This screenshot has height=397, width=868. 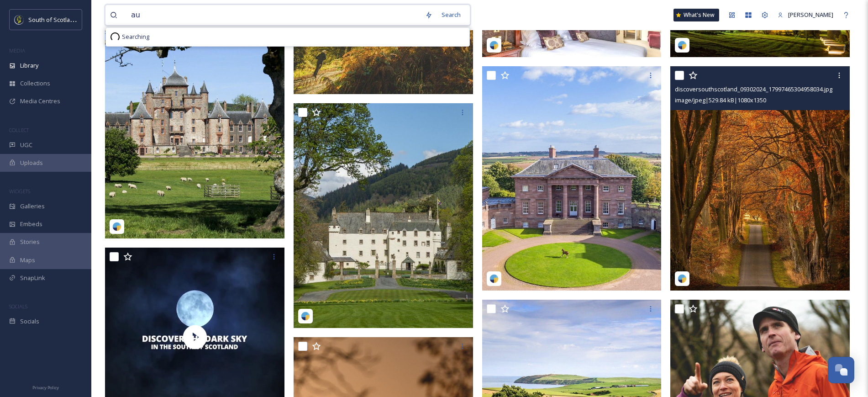 What do you see at coordinates (30, 321) in the screenshot?
I see `span: Socials` at bounding box center [30, 321].